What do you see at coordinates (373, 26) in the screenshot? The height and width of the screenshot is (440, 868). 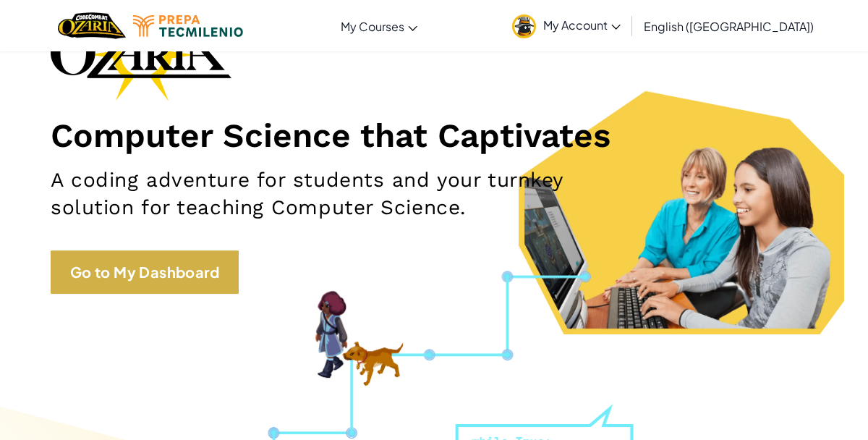 I see `span: My Courses` at bounding box center [373, 26].